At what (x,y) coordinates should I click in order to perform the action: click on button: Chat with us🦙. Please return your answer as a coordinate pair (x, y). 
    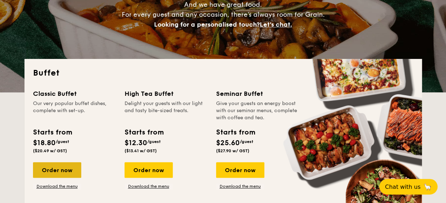
    Looking at the image, I should click on (408, 186).